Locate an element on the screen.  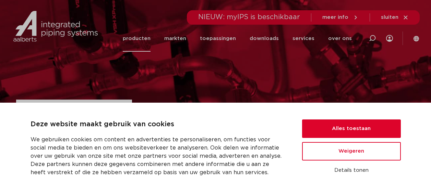
a: services is located at coordinates (303, 38).